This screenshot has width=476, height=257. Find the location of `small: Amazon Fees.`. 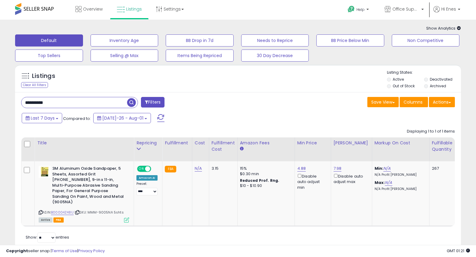

small: Amazon Fees. is located at coordinates (242, 149).